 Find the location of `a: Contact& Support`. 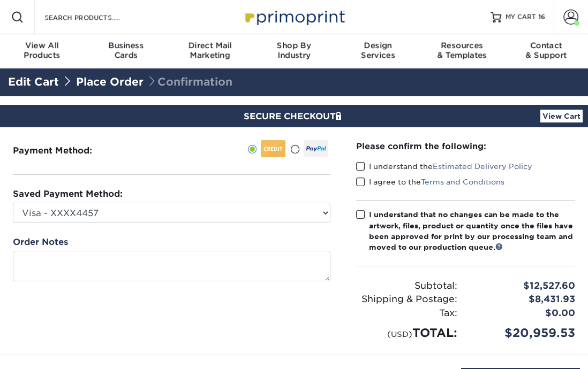

a: Contact& Support is located at coordinates (546, 51).